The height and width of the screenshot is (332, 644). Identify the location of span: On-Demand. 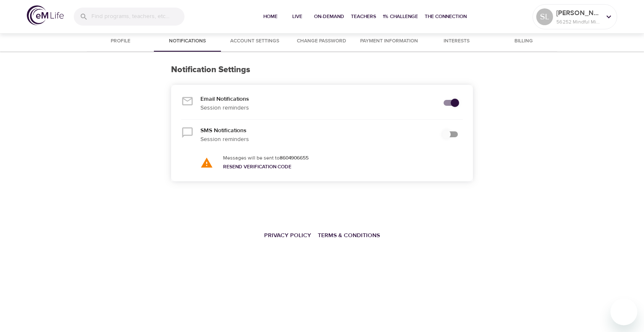
(329, 16).